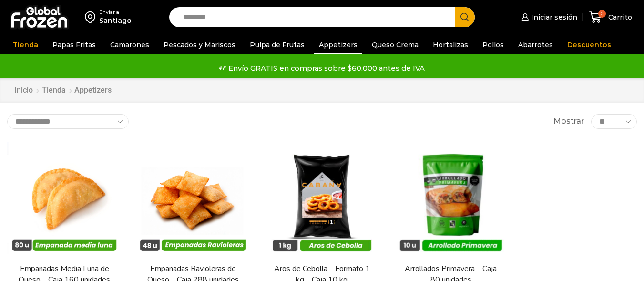  What do you see at coordinates (535, 45) in the screenshot?
I see `a: Abarrotes` at bounding box center [535, 45].